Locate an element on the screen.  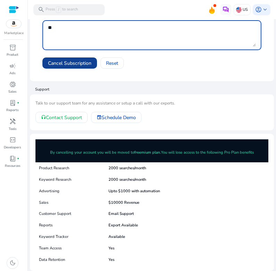
p: $10000 Revenue is located at coordinates (124, 202).